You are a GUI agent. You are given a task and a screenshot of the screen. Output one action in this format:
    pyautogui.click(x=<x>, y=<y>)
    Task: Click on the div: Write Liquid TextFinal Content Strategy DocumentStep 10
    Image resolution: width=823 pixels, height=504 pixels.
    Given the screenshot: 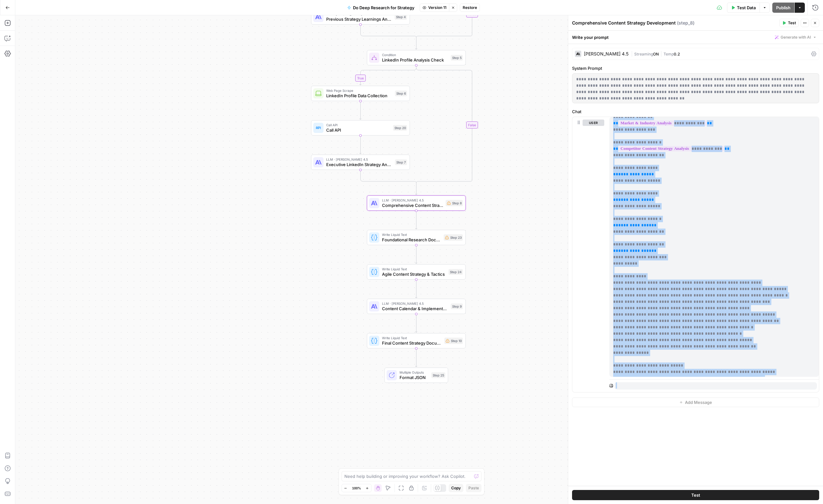 What is the action you would take?
    pyautogui.click(x=416, y=341)
    